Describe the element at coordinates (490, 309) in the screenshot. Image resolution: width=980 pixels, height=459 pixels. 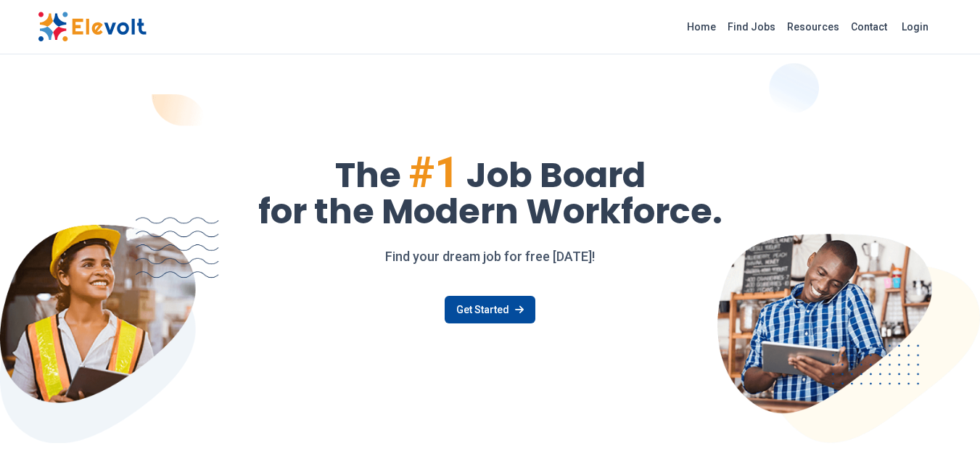
I see `a: Get Started` at that location.